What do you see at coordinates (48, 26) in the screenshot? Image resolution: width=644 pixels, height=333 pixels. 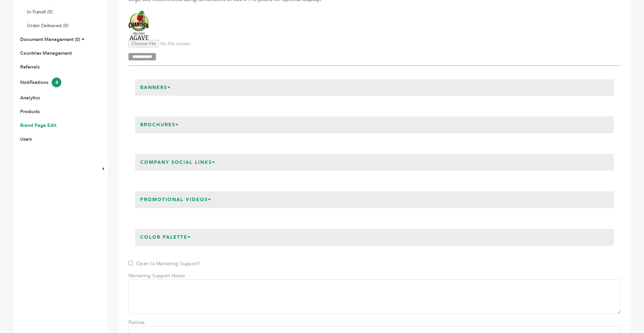 I see `a: Order Delivered (0)` at bounding box center [48, 26].